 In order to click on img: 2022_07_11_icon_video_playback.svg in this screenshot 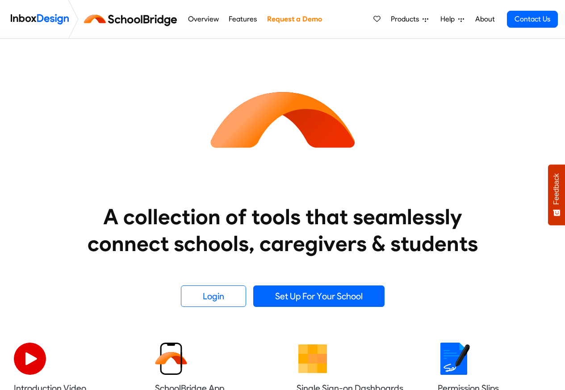, I will do `click(30, 358)`.